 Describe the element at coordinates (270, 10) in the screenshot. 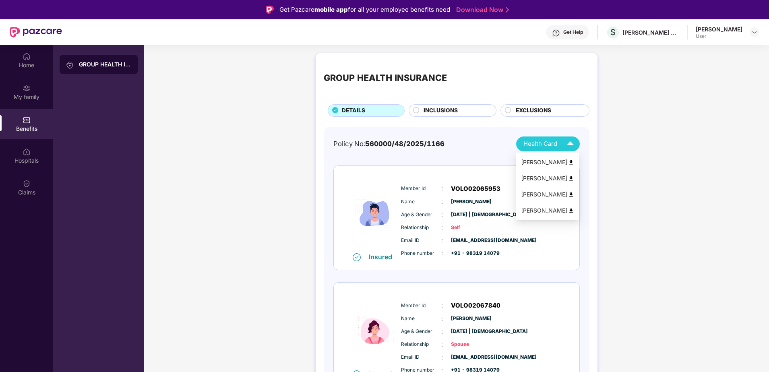

I see `img: Logo` at that location.